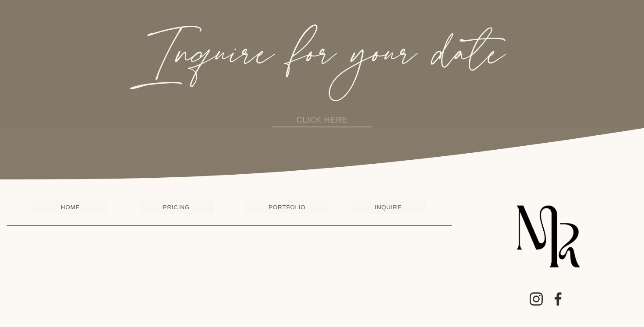 Image resolution: width=644 pixels, height=327 pixels. What do you see at coordinates (322, 121) in the screenshot?
I see `a: CLICK HERE` at bounding box center [322, 121].